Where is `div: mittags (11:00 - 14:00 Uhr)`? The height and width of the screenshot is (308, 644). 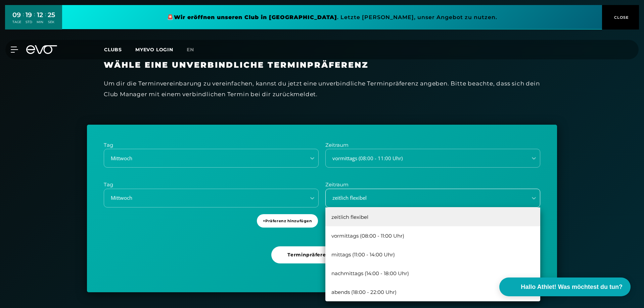
div: mittags (11:00 - 14:00 Uhr) is located at coordinates (433, 255).